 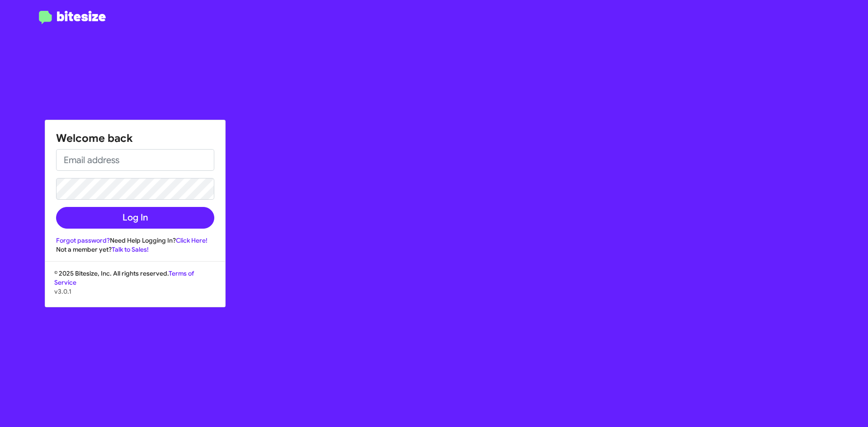 What do you see at coordinates (130, 249) in the screenshot?
I see `a: Talk to Sales!` at bounding box center [130, 249].